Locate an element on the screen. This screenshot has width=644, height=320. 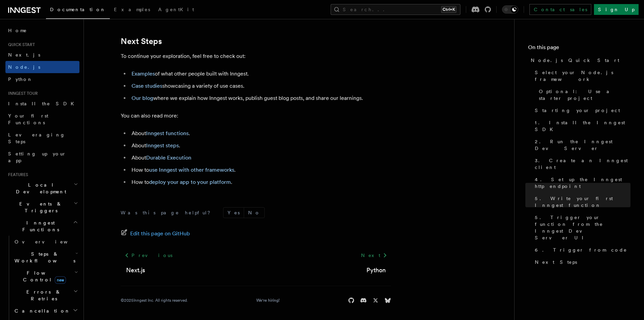
a: Your first Functions is located at coordinates (42, 119).